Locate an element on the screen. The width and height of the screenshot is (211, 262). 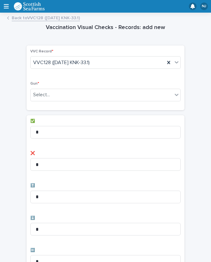
div: Select... is located at coordinates (41, 95).